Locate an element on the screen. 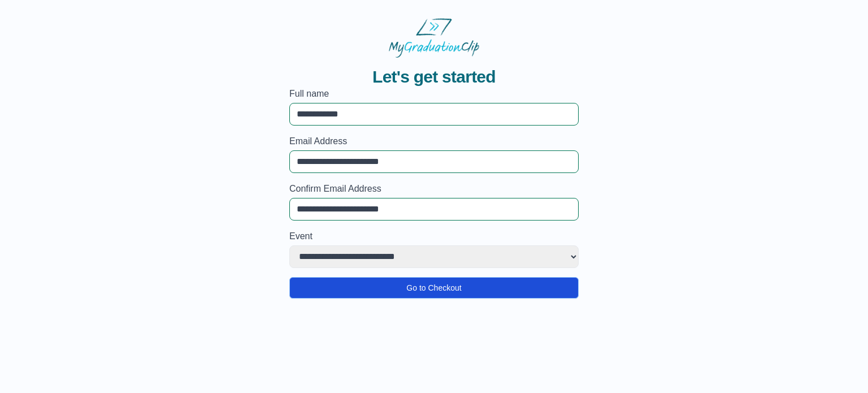  label: Full name is located at coordinates (434, 94).